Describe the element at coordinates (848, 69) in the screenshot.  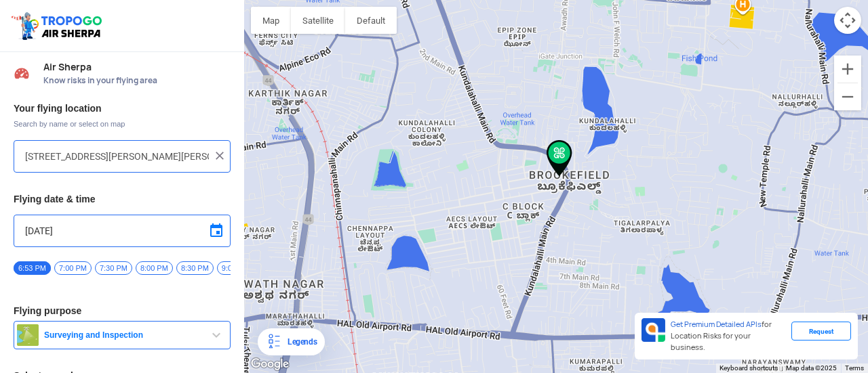
I see `button: Zoom in` at that location.